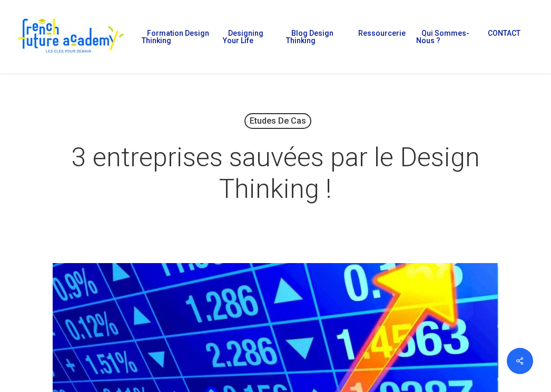 This screenshot has width=551, height=392. What do you see at coordinates (504, 33) in the screenshot?
I see `span: CONTACT` at bounding box center [504, 33].